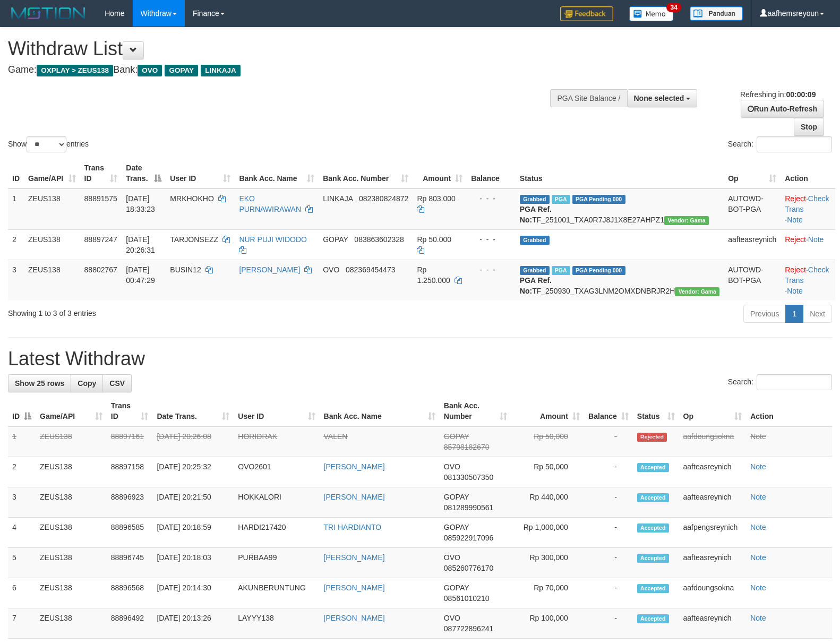  What do you see at coordinates (780, 382) in the screenshot?
I see `label: Search:` at bounding box center [780, 382].